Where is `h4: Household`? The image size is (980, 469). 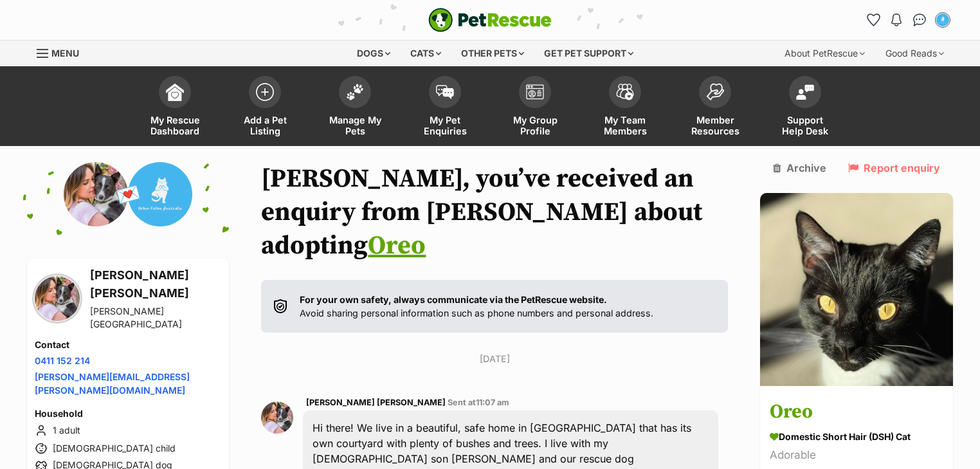
h4: Household is located at coordinates (128, 414).